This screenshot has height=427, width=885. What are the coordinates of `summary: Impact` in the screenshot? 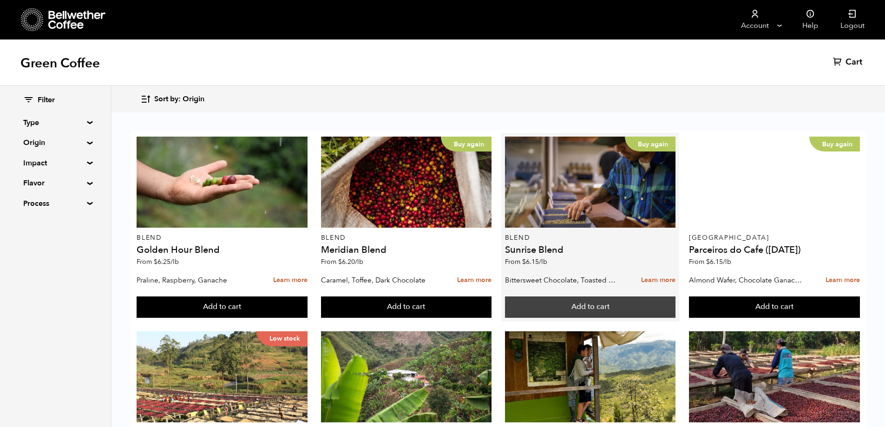 It's located at (55, 163).